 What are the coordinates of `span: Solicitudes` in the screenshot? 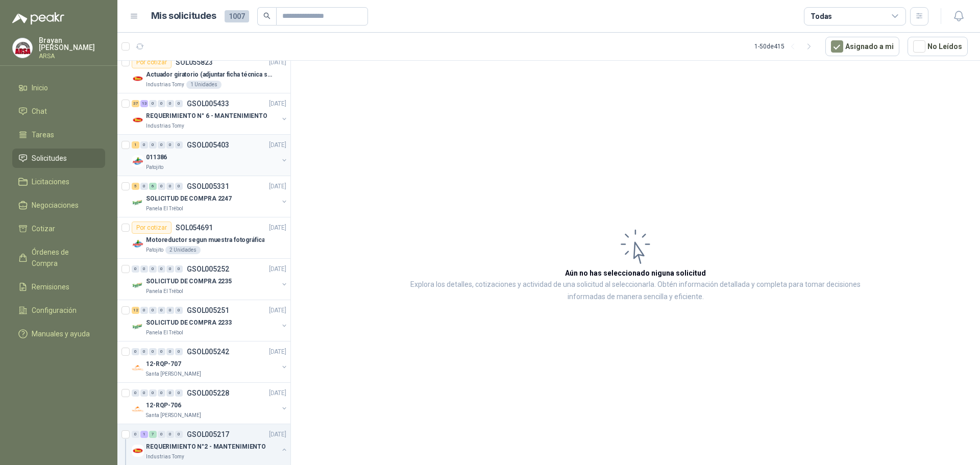 It's located at (49, 158).